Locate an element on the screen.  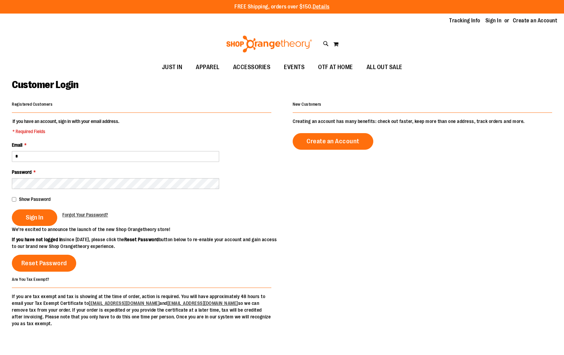
a: Forgot Your Password? is located at coordinates (85, 215).